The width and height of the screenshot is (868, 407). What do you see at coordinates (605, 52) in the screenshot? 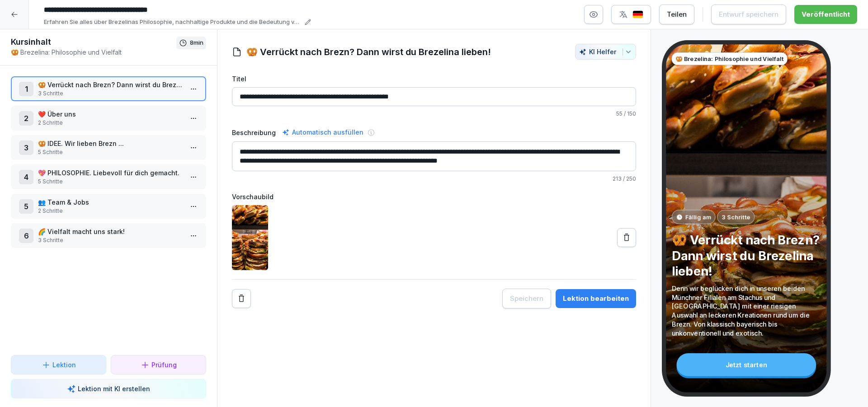
I see `button: KI Helfer` at bounding box center [605, 52].